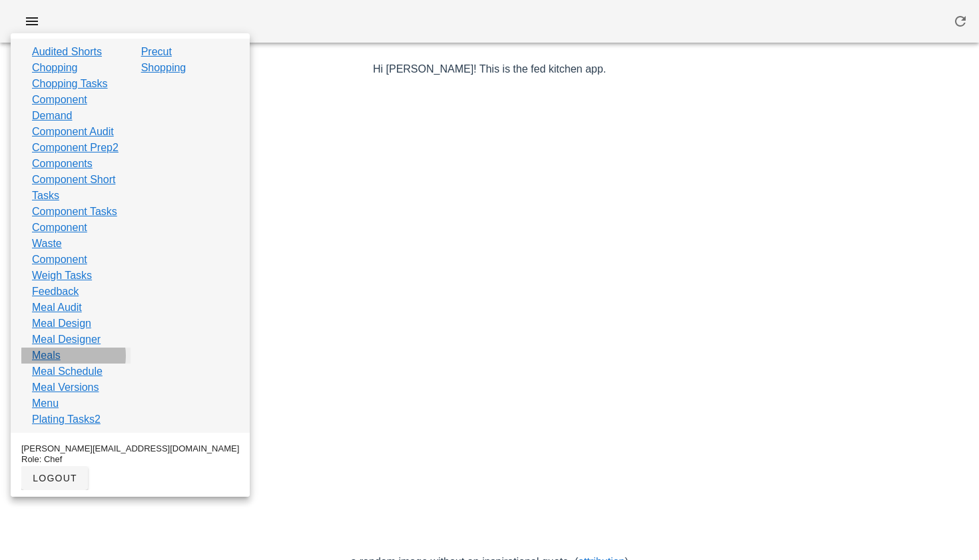 The height and width of the screenshot is (560, 979). I want to click on a: Meal Designer, so click(66, 340).